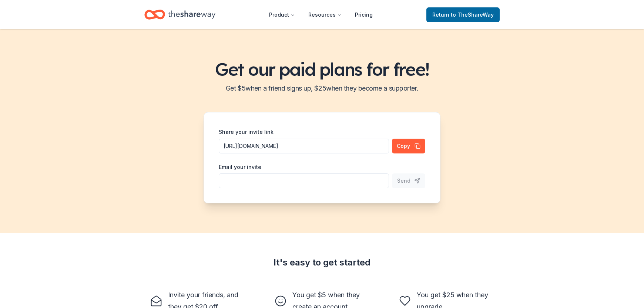 The height and width of the screenshot is (308, 644). Describe the element at coordinates (282, 15) in the screenshot. I see `button: Product` at that location.